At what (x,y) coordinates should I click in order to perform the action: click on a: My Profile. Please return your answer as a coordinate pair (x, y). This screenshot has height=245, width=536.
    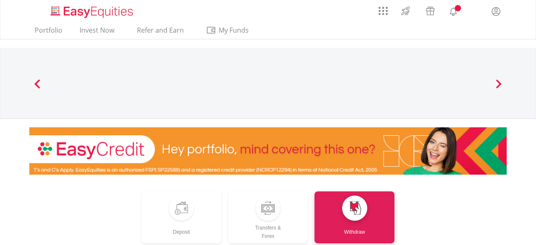
    Looking at the image, I should click on (496, 11).